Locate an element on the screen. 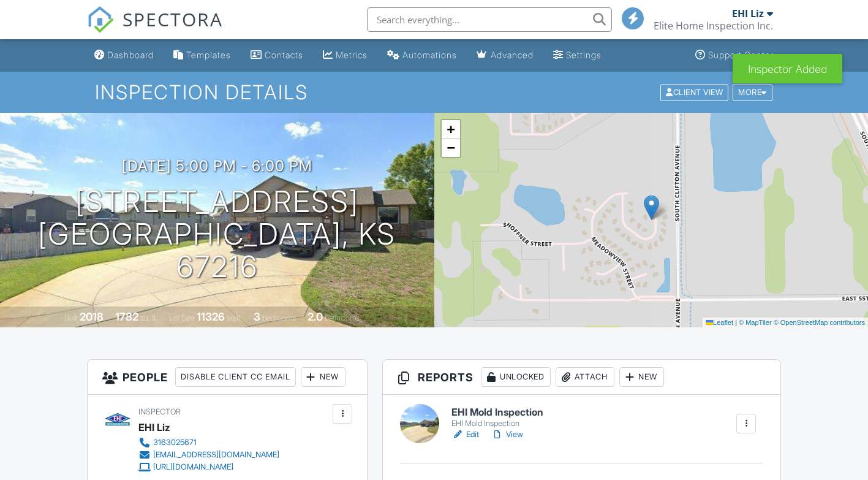 The height and width of the screenshot is (480, 868). a: Leaflet is located at coordinates (719, 323).